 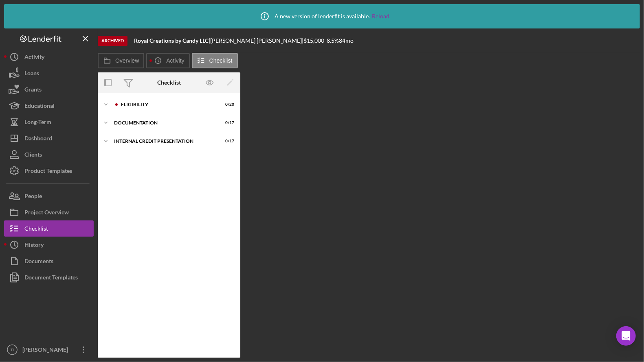 I want to click on div: Eligibility, so click(x=168, y=104).